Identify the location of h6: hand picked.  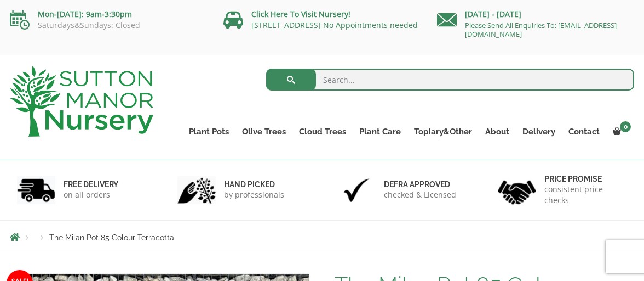
(254, 184).